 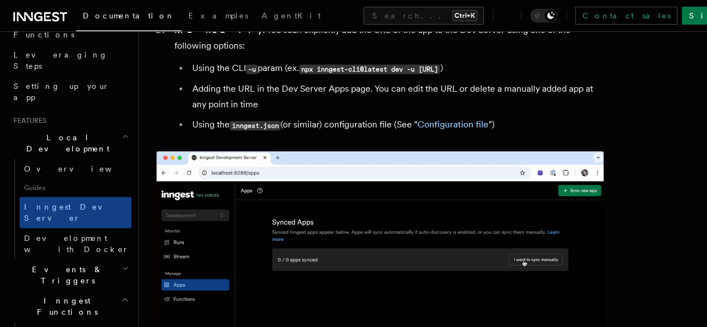 I want to click on a: AgentKit, so click(x=291, y=17).